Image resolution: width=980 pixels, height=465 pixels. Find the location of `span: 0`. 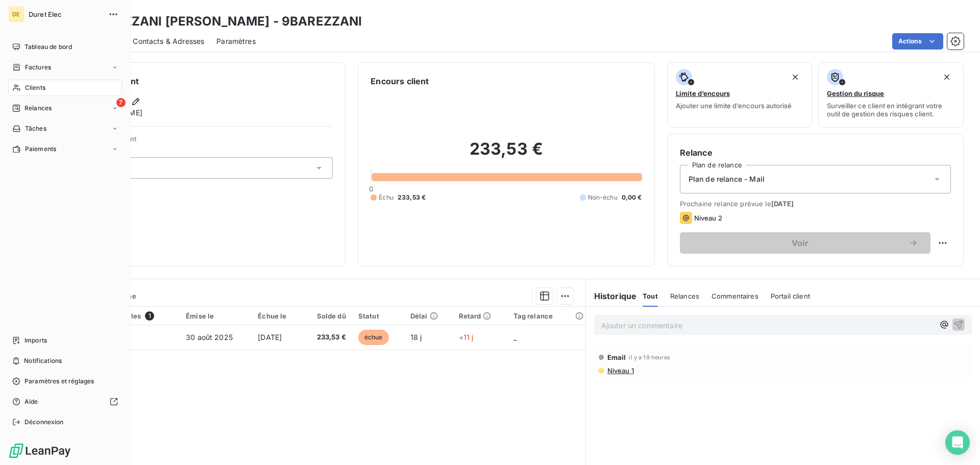

span: 0 is located at coordinates (371, 189).